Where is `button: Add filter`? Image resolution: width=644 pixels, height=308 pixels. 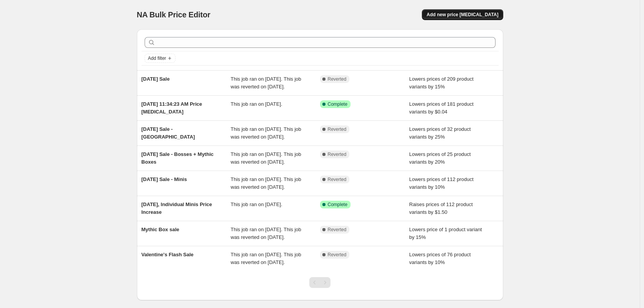
button: Add filter is located at coordinates (160, 58).